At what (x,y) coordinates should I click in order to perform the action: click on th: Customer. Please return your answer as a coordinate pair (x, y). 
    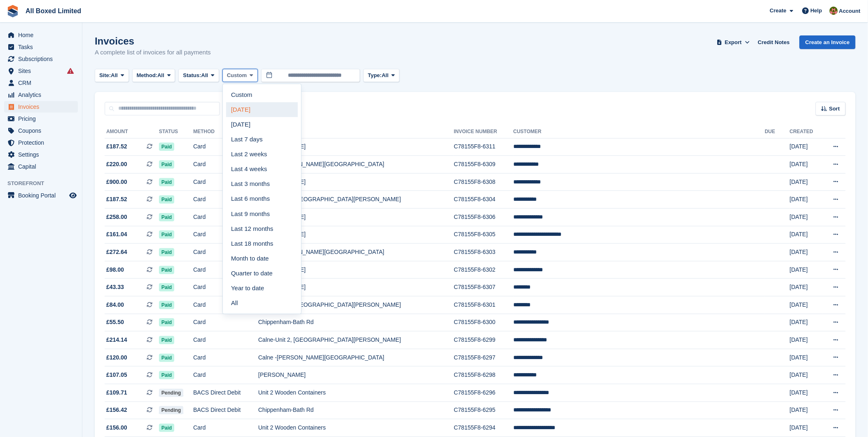
    Looking at the image, I should click on (639, 132).